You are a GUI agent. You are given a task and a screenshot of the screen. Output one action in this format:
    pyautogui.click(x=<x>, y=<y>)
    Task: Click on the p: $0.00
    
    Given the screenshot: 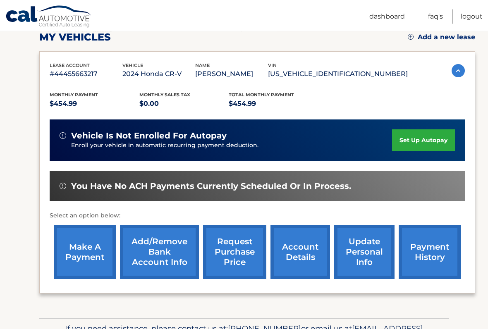 What is the action you would take?
    pyautogui.click(x=184, y=104)
    